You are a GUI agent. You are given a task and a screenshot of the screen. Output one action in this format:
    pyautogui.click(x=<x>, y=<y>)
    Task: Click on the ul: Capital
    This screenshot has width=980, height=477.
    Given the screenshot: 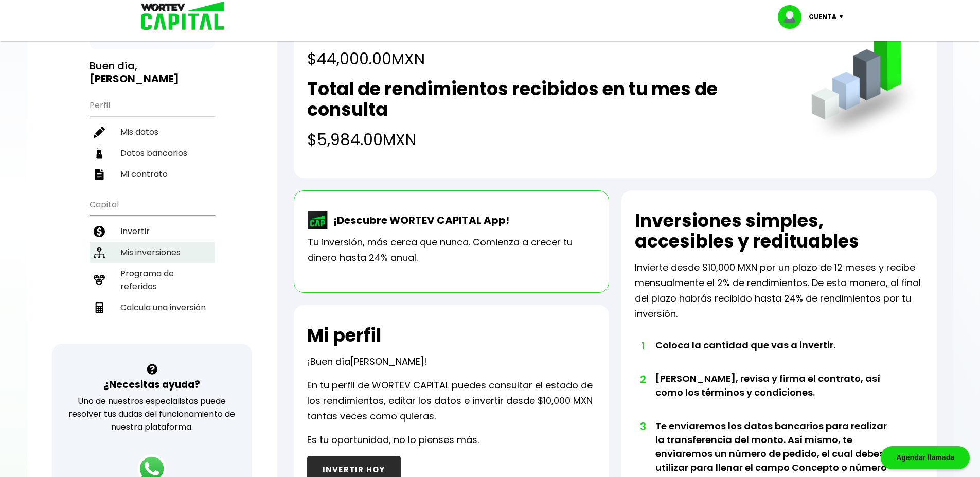 What is the action you would take?
    pyautogui.click(x=152, y=268)
    